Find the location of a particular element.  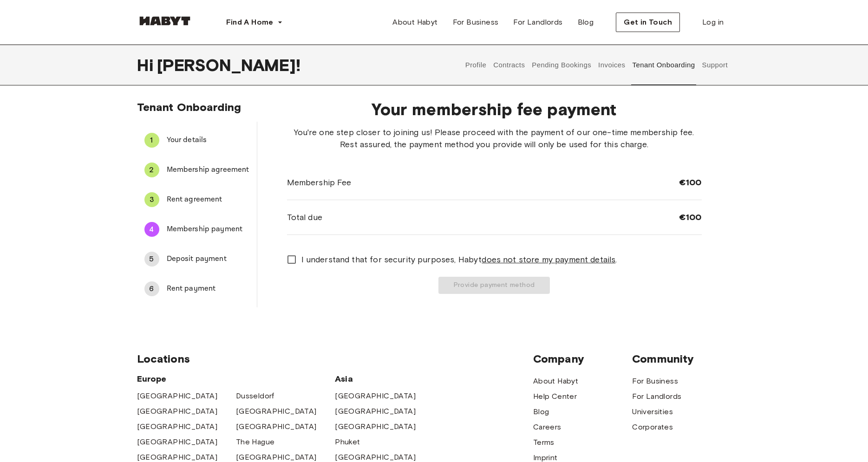

a: Help Center is located at coordinates (554, 397).